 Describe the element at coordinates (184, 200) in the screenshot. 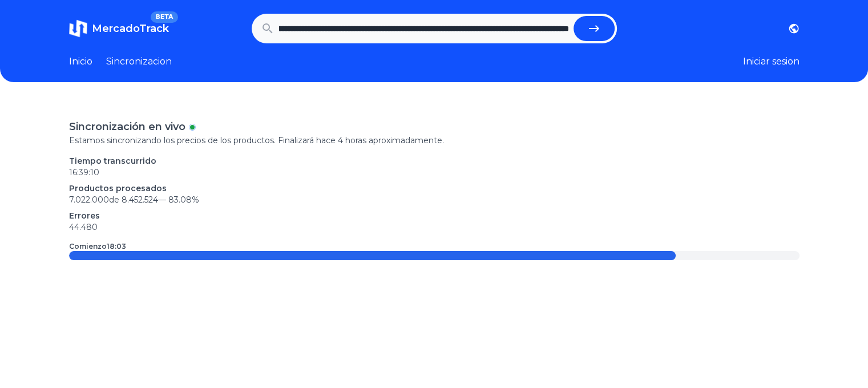

I see `span: 83.08 %` at that location.